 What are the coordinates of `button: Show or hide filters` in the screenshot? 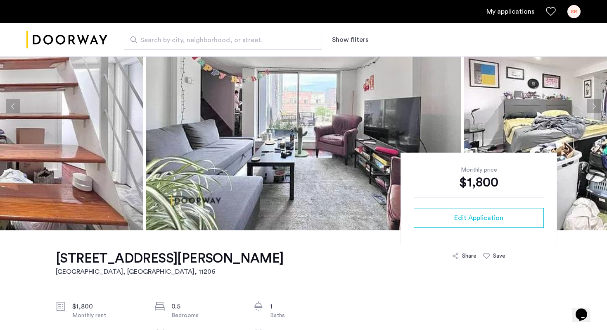 It's located at (350, 40).